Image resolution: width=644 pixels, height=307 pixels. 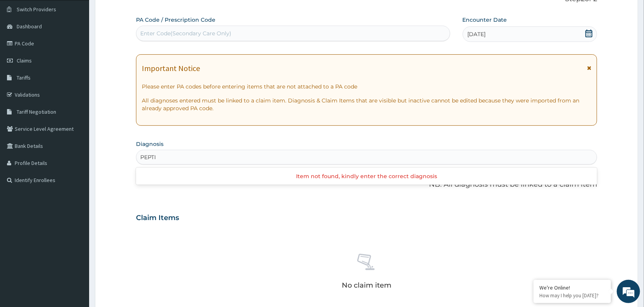 I want to click on label: Diagnosis, so click(x=149, y=144).